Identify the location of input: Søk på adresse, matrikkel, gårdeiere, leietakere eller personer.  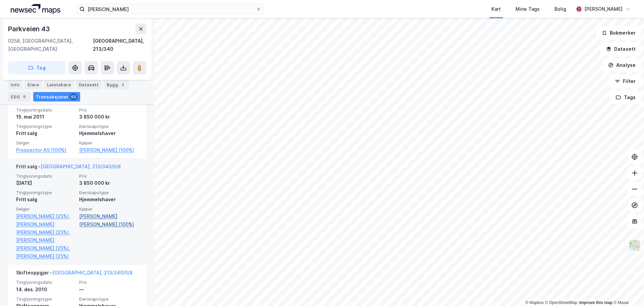
(170, 9).